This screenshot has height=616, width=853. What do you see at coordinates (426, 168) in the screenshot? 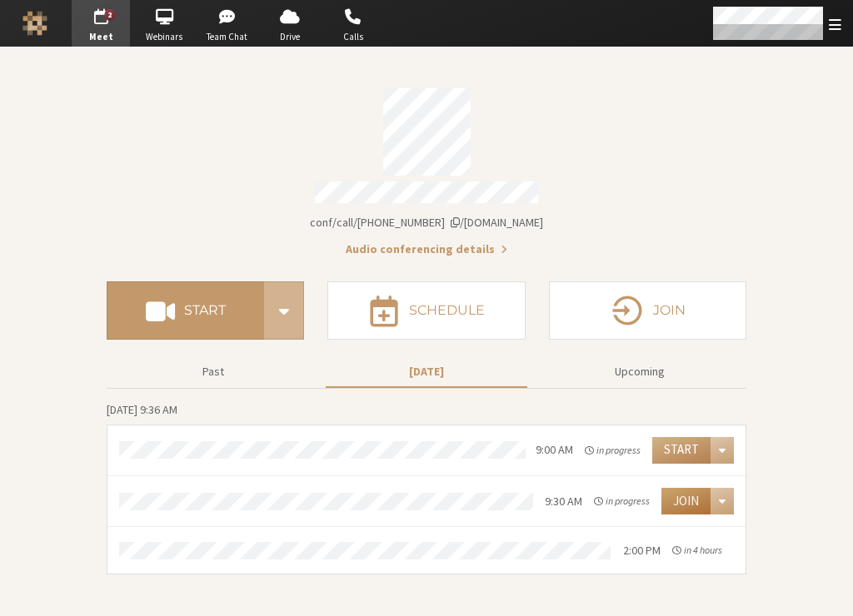
I see `section: Account details` at bounding box center [426, 168].